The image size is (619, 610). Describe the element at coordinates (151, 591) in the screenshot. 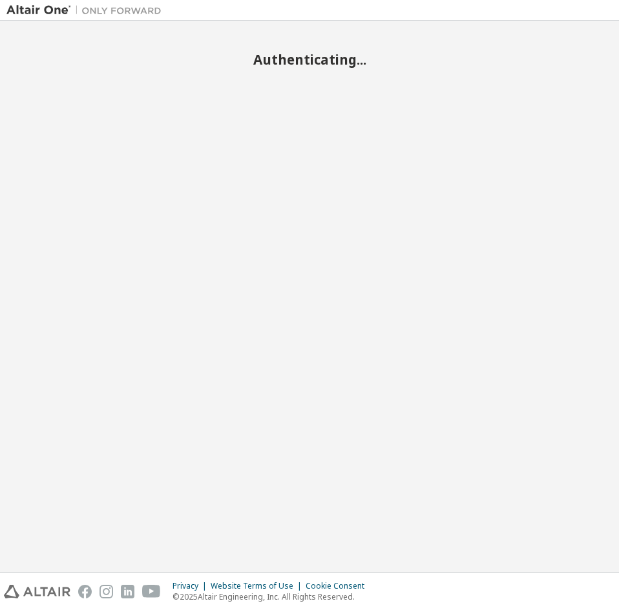

I see `img: youtube.svg` at that location.